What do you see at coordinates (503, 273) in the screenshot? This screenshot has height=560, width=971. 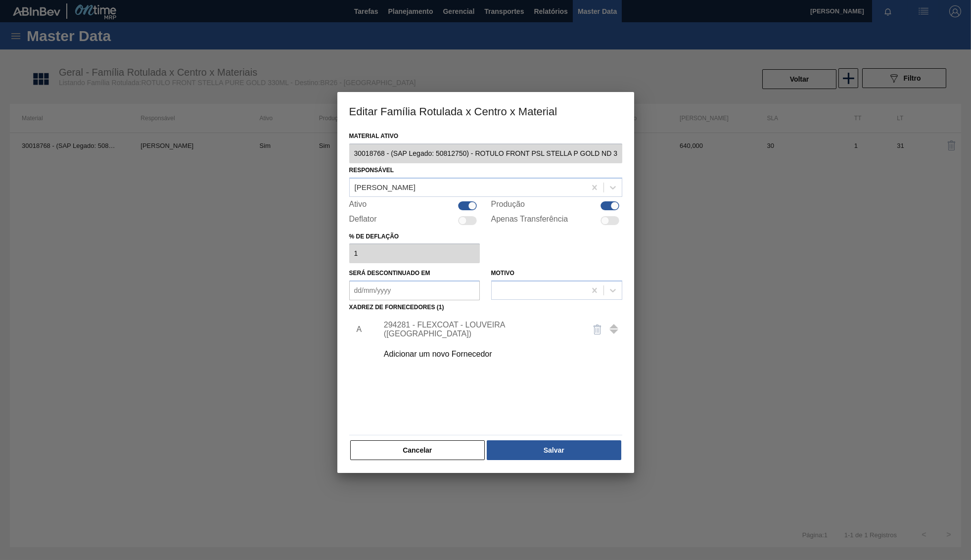 I see `label: Motivo` at bounding box center [503, 273].